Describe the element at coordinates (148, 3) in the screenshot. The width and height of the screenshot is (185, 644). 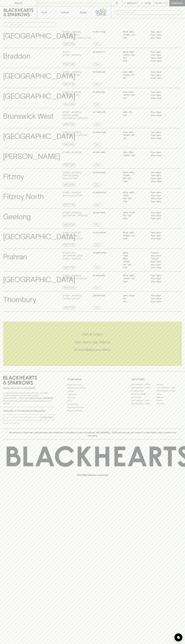
I see `p: Login` at that location.